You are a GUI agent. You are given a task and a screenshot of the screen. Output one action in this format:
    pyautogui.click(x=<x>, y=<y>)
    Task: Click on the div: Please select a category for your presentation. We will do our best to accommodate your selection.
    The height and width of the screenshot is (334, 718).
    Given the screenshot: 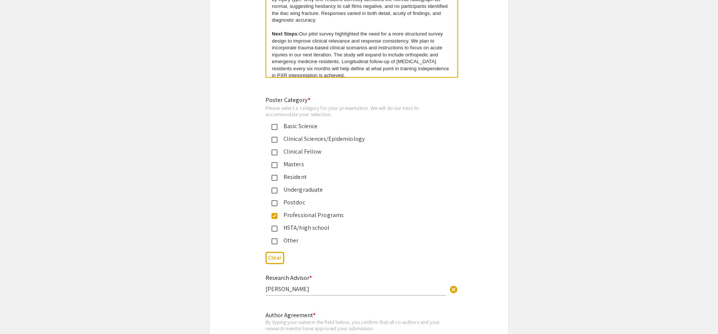 What is the action you would take?
    pyautogui.click(x=353, y=111)
    